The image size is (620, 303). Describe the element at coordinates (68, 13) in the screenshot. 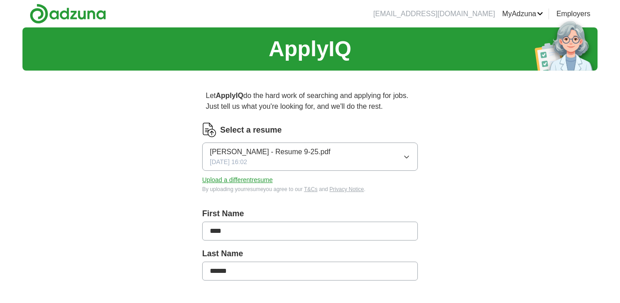

I see `img: Adzuna logo` at that location.